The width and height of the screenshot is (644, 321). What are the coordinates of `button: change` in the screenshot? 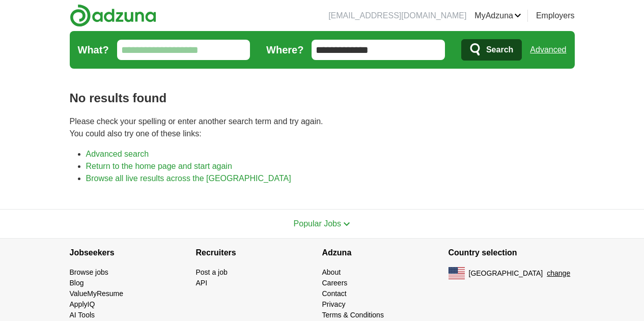 It's located at (559, 273).